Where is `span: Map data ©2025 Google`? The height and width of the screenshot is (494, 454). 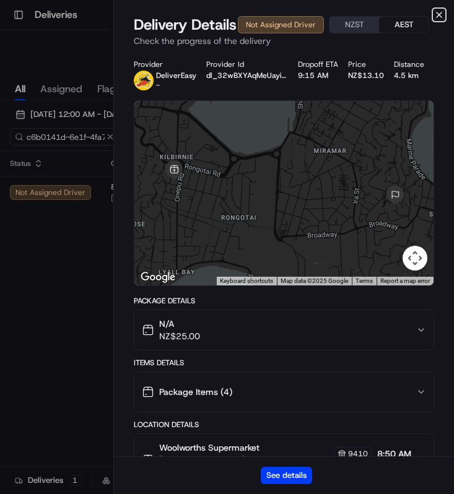 span: Map data ©2025 Google is located at coordinates (314, 280).